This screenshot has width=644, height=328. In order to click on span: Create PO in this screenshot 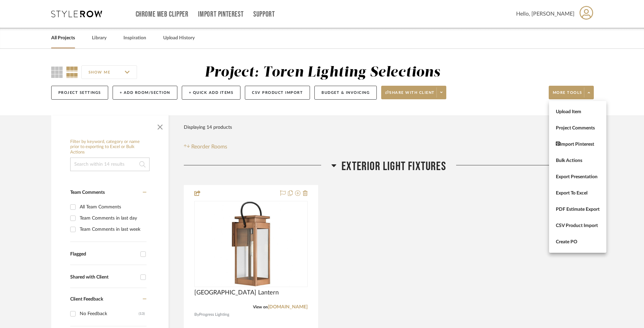, I will do `click(578, 242)`.